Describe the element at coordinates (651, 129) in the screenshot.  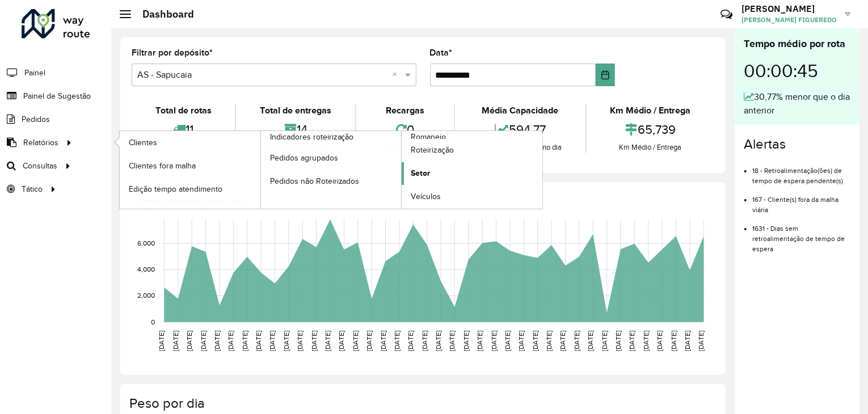
I see `div: 65,739` at that location.